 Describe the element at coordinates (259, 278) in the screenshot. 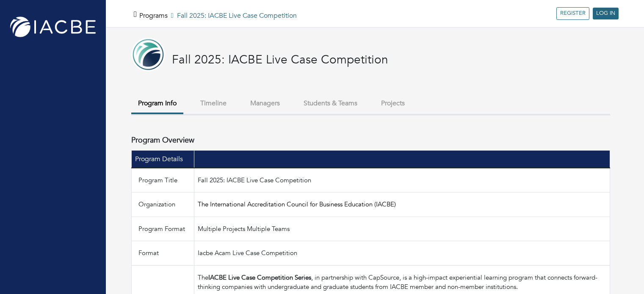

I see `strong: IACBE Live Case Competition Series` at that location.